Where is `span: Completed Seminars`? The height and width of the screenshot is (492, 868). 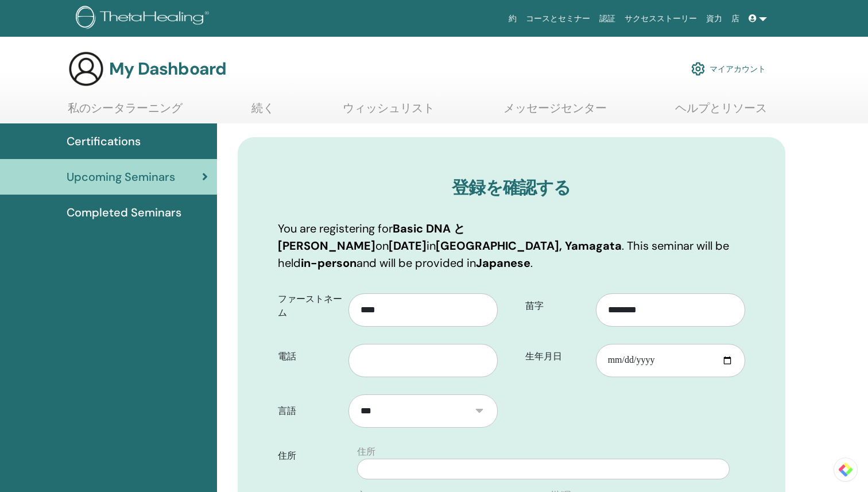 span: Completed Seminars is located at coordinates (124, 212).